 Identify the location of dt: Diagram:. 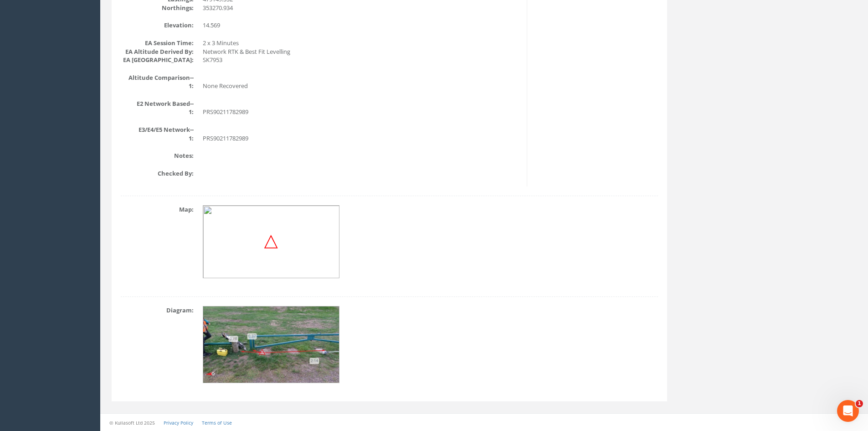
(157, 310).